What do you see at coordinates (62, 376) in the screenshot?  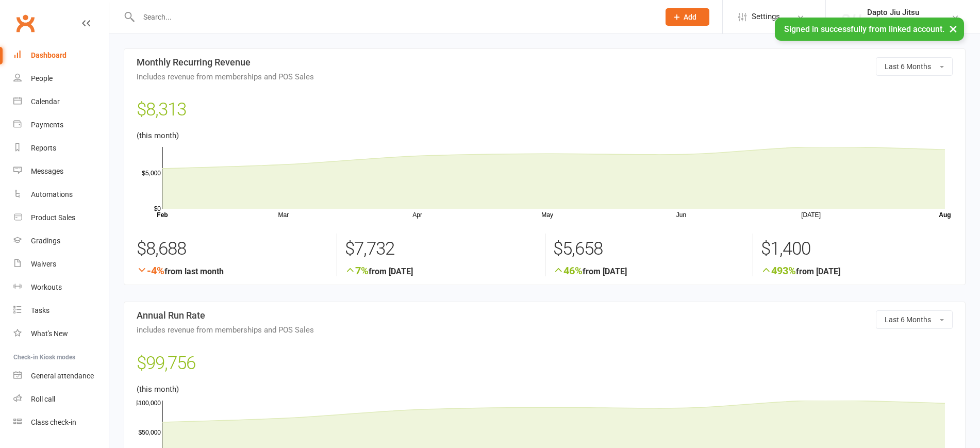 I see `div: General attendance` at bounding box center [62, 376].